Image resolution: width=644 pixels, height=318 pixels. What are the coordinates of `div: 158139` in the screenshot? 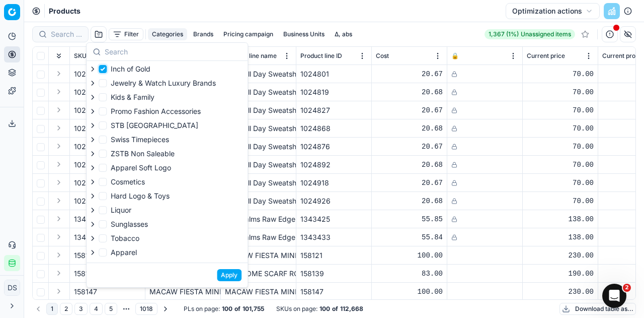 It's located at (333, 273).